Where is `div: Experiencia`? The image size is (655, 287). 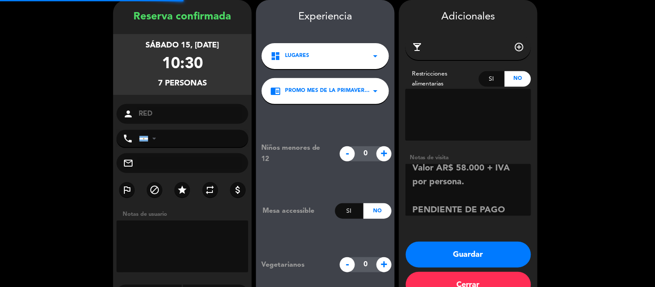 div: Experiencia is located at coordinates (325, 17).